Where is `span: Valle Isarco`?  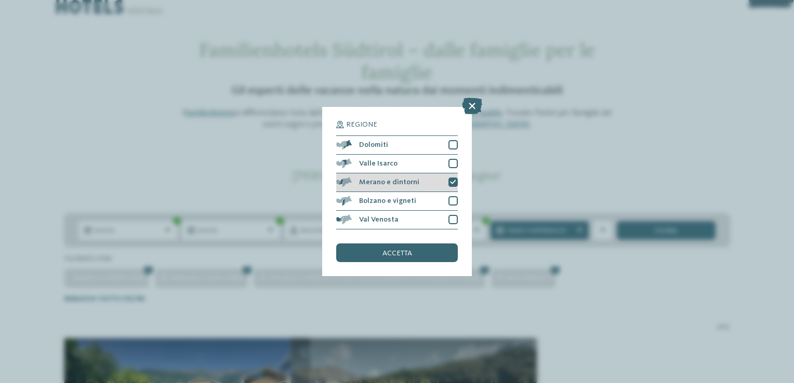
span: Valle Isarco is located at coordinates (378, 164).